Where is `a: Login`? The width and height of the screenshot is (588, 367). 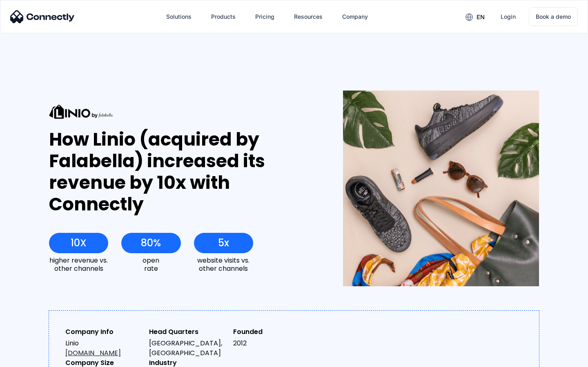
a: Login is located at coordinates (508, 17).